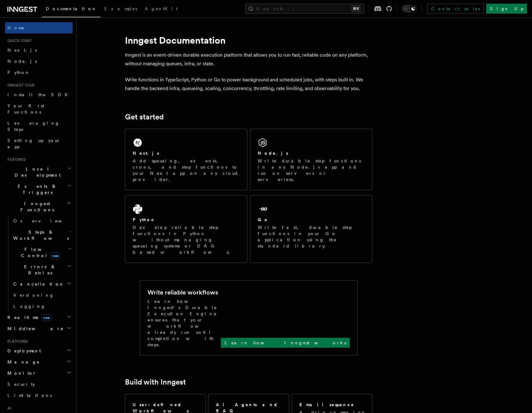 This screenshot has height=413, width=532. What do you see at coordinates (39, 362) in the screenshot?
I see `button: Manage` at bounding box center [39, 362].